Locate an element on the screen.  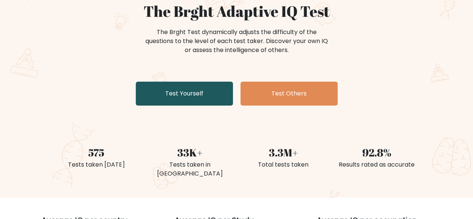
a: Test Others is located at coordinates (289, 94).